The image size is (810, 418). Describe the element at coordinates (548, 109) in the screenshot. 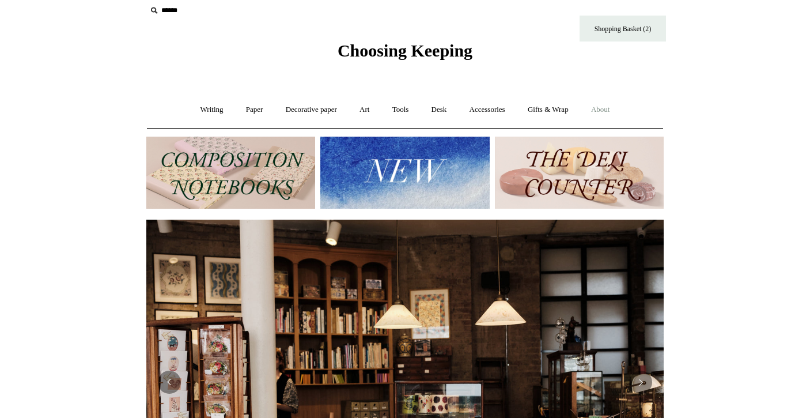

I see `a: Gifts & Wrap` at that location.